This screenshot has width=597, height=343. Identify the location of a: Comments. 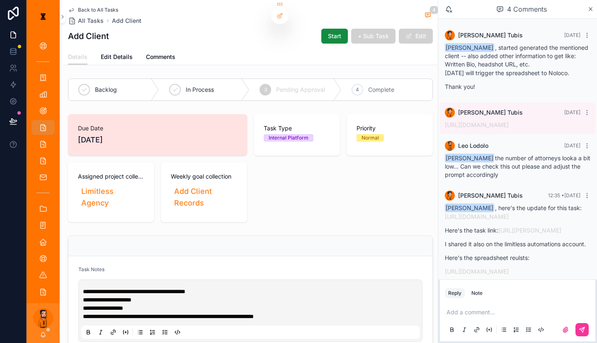
(161, 58).